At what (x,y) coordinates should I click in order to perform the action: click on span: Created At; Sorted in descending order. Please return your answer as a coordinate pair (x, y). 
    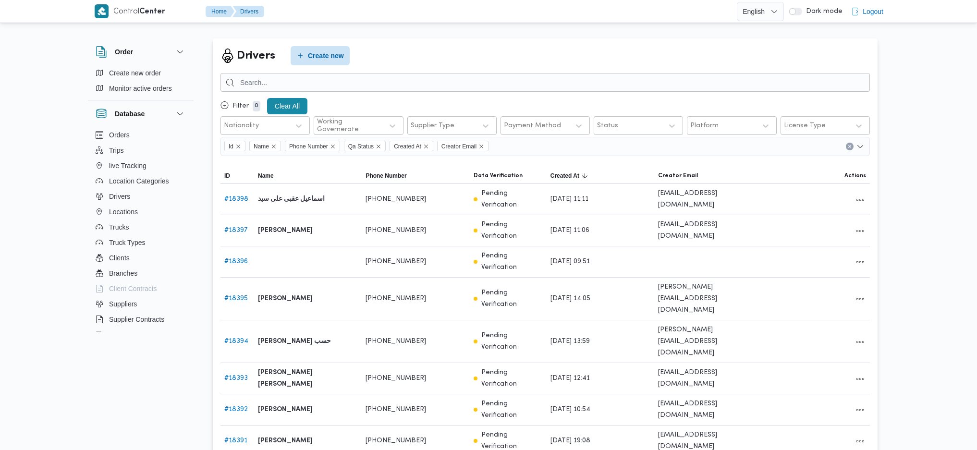
    Looking at the image, I should click on (565, 176).